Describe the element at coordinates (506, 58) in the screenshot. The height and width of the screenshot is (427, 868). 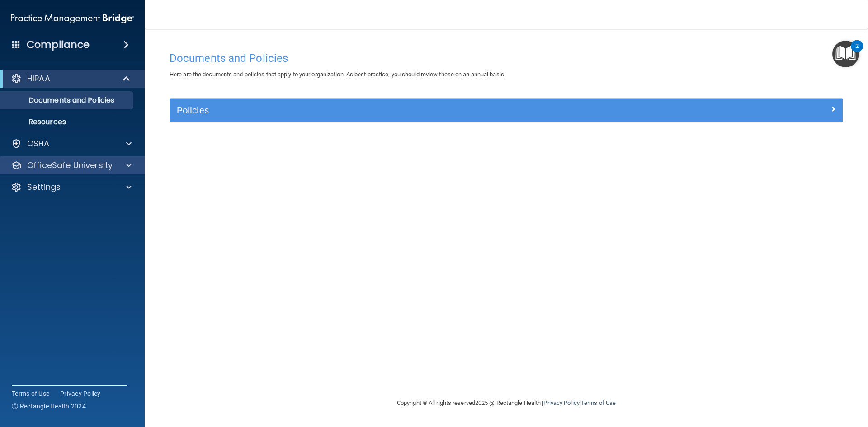
I see `h4: Documents and Policies` at that location.